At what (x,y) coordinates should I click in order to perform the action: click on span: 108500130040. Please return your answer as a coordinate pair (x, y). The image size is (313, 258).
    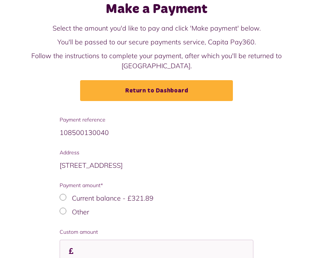
    Looking at the image, I should click on (84, 132).